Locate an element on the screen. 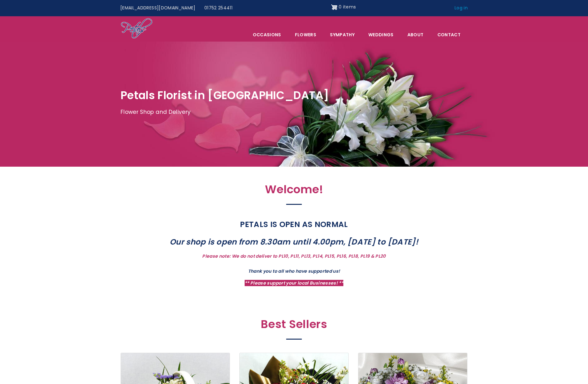 Image resolution: width=588 pixels, height=384 pixels. strong: PETALS IS OPEN AS NORMAL is located at coordinates (294, 224).